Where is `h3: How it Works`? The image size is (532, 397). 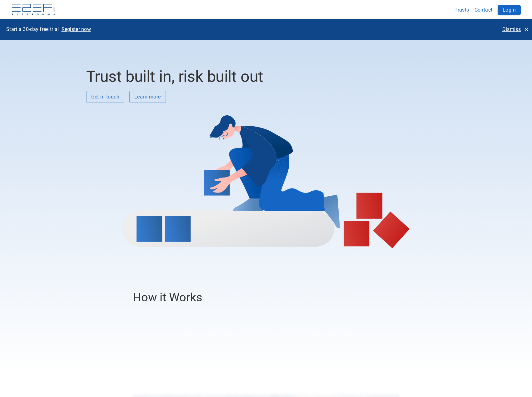 h3: How it Works is located at coordinates (266, 297).